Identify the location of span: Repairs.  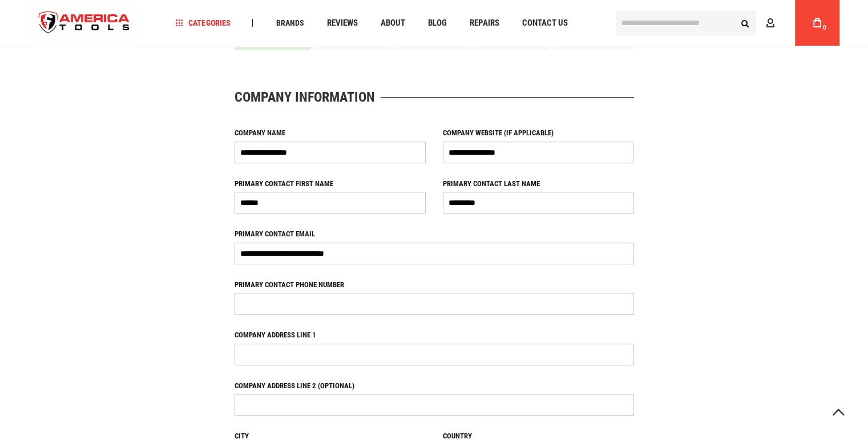
(484, 23).